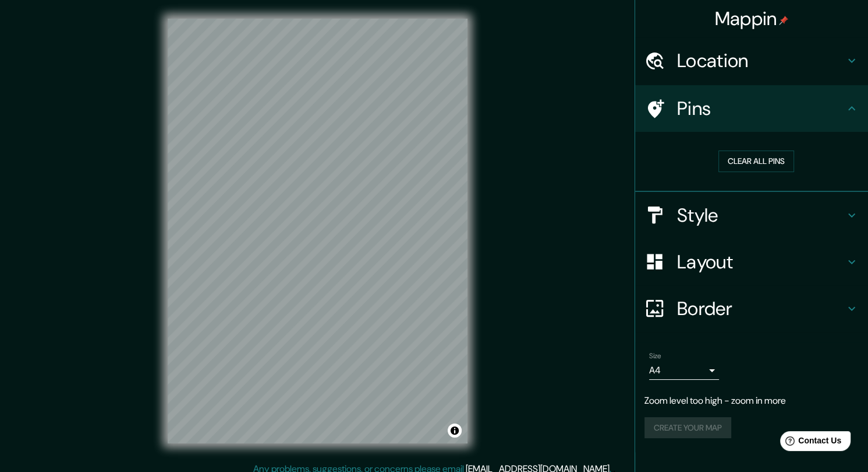 The height and width of the screenshot is (472, 868). Describe the element at coordinates (756, 161) in the screenshot. I see `button: Clear all pins` at that location.